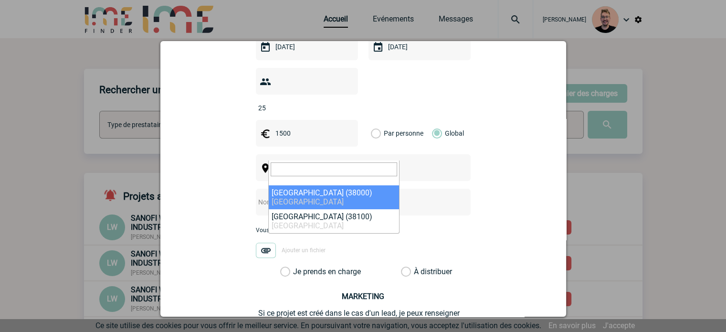  I want to click on input: Budget HT, so click(306, 133).